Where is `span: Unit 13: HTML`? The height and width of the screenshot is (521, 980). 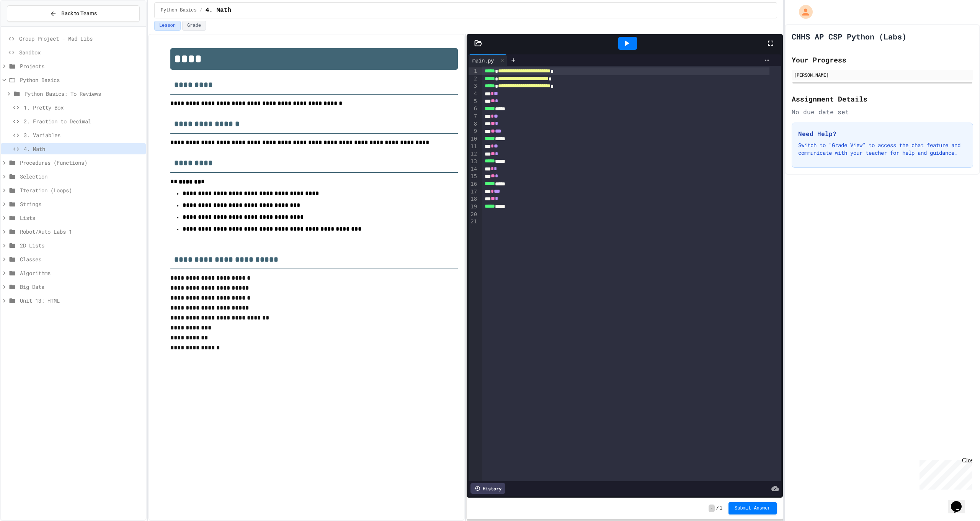
span: Unit 13: HTML is located at coordinates (81, 300).